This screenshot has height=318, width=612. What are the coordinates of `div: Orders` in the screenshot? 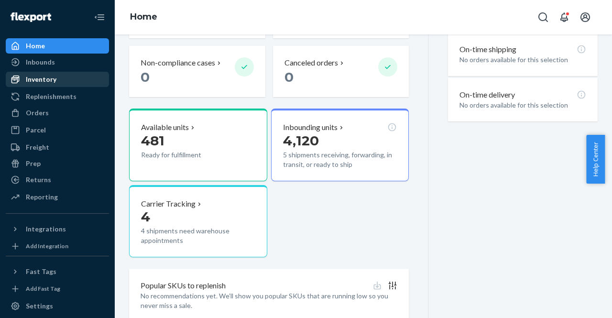 It's located at (37, 113).